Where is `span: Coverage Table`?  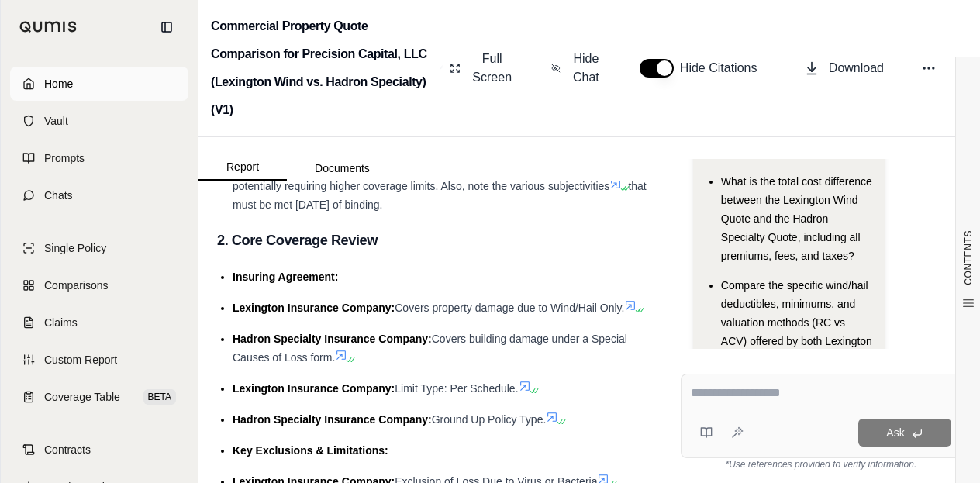 span: Coverage Table is located at coordinates (82, 397).